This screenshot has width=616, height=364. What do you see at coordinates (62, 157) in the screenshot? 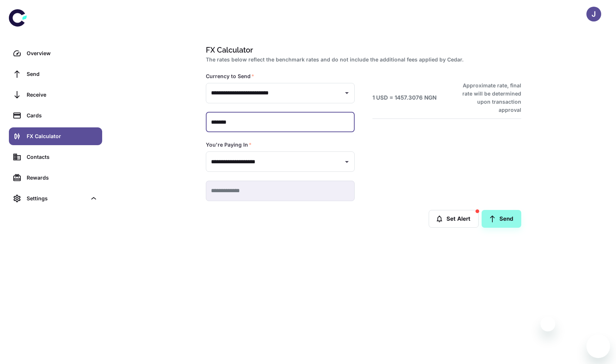
I see `div: Contacts` at bounding box center [62, 157].